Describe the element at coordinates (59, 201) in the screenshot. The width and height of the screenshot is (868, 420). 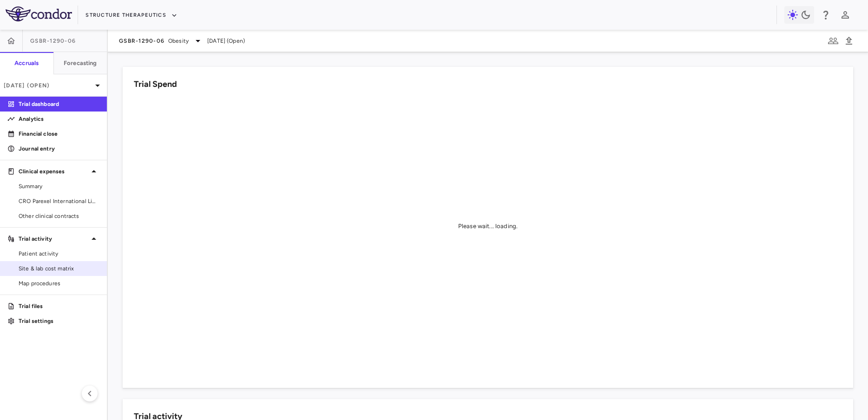
I see `span: CRO Parexel International Limited` at that location.